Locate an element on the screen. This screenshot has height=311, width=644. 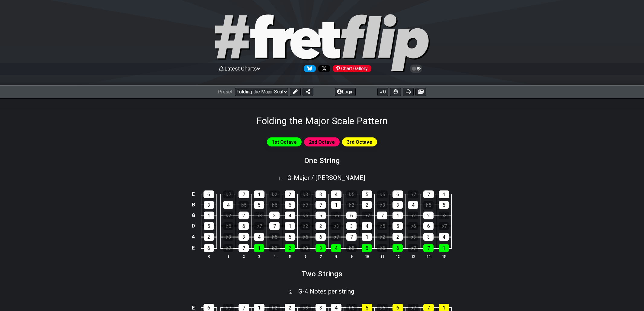
th: 6 is located at coordinates (305, 256).